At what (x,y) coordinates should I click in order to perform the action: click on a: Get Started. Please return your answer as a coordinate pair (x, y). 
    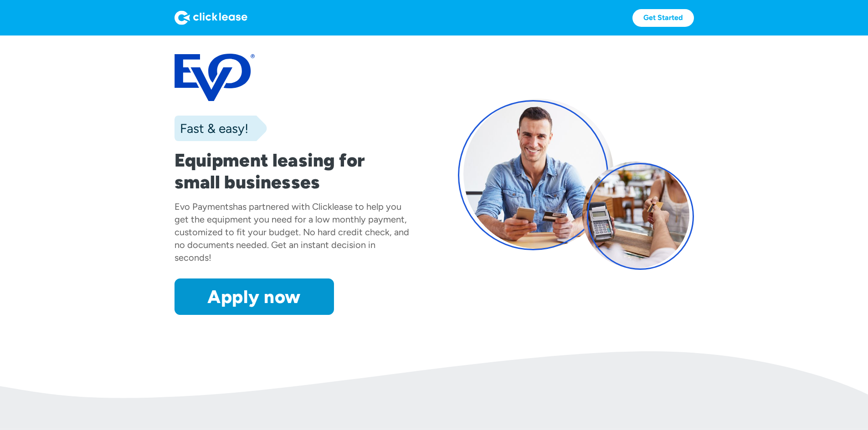
    Looking at the image, I should click on (663, 18).